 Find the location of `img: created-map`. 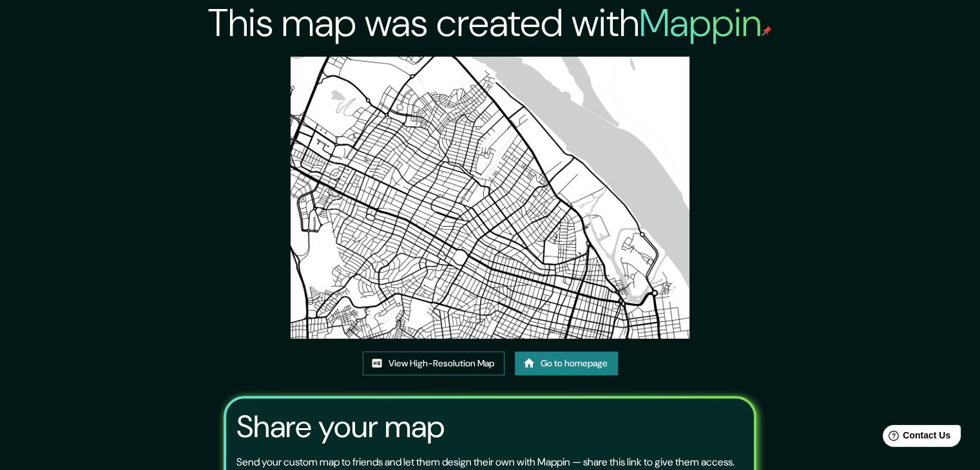

img: created-map is located at coordinates (490, 197).